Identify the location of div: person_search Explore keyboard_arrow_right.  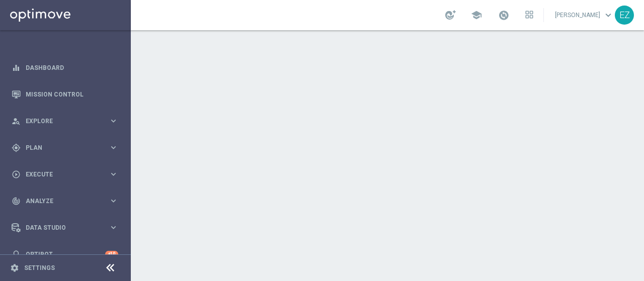
(65, 121).